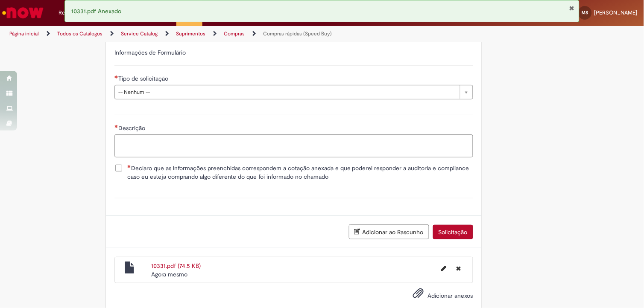 This screenshot has width=644, height=308. I want to click on textarea: Descrição, so click(294, 145).